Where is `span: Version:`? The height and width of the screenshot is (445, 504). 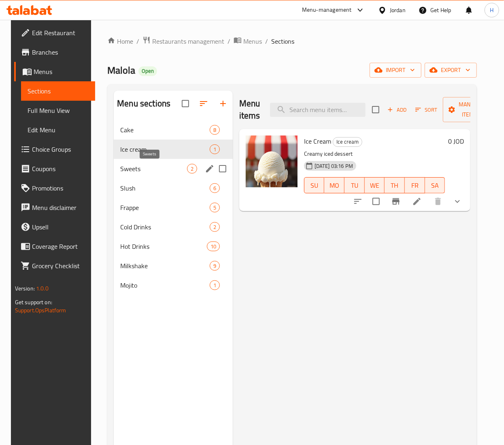
span: Version: is located at coordinates (25, 288).